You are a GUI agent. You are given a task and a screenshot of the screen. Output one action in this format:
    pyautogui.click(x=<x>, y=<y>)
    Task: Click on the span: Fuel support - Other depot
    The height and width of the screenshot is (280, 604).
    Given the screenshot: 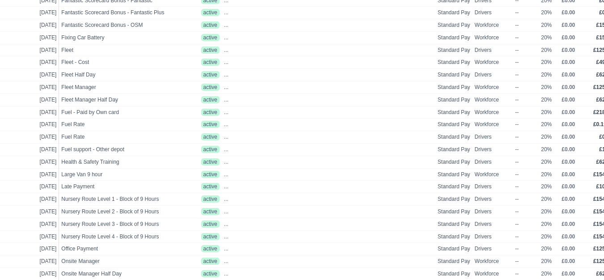 What is the action you would take?
    pyautogui.click(x=129, y=149)
    